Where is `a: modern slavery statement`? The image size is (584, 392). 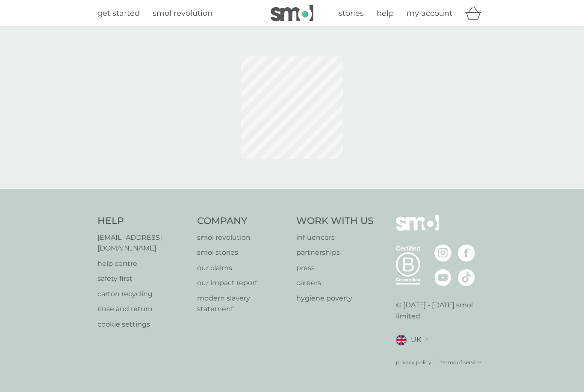 a: modern slavery statement is located at coordinates (242, 304).